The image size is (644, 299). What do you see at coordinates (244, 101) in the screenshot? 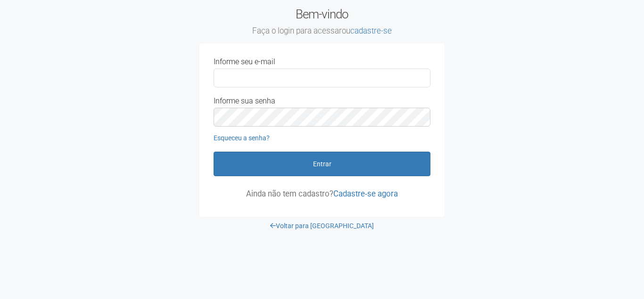
I see `label: Informe sua senha` at bounding box center [244, 101].